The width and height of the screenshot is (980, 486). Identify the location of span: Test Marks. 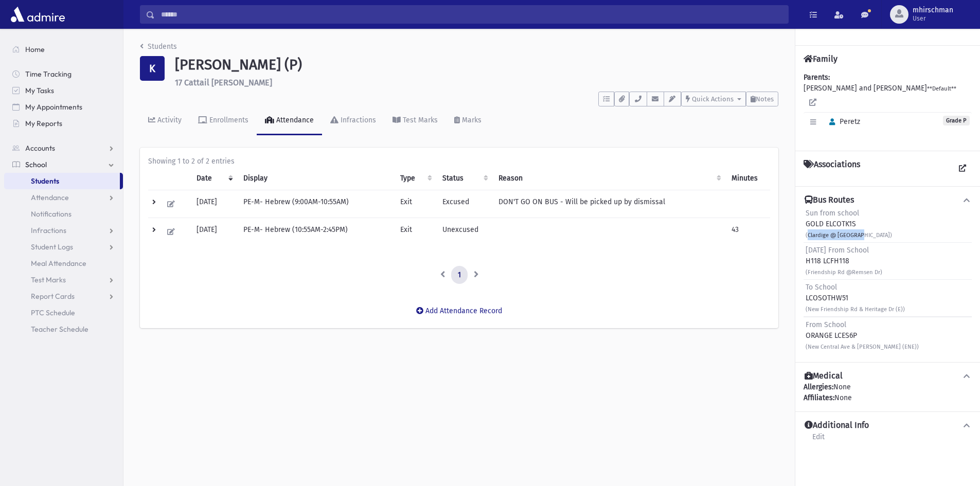
(48, 280).